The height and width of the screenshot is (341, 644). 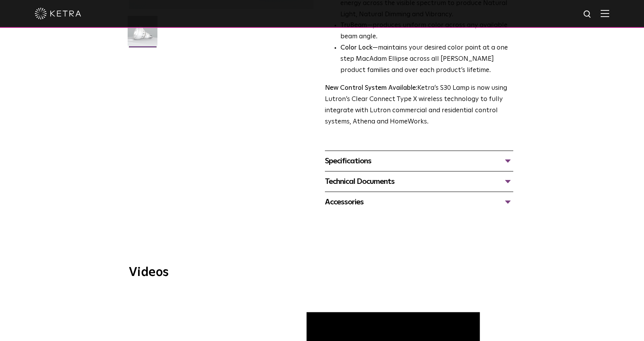 What do you see at coordinates (371, 88) in the screenshot?
I see `strong: New Control System Available:` at bounding box center [371, 88].